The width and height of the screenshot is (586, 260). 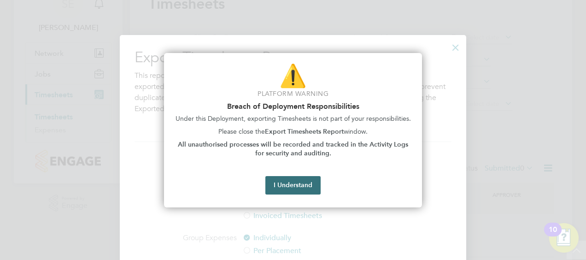 I want to click on strong: Export Timesheets Report, so click(x=304, y=131).